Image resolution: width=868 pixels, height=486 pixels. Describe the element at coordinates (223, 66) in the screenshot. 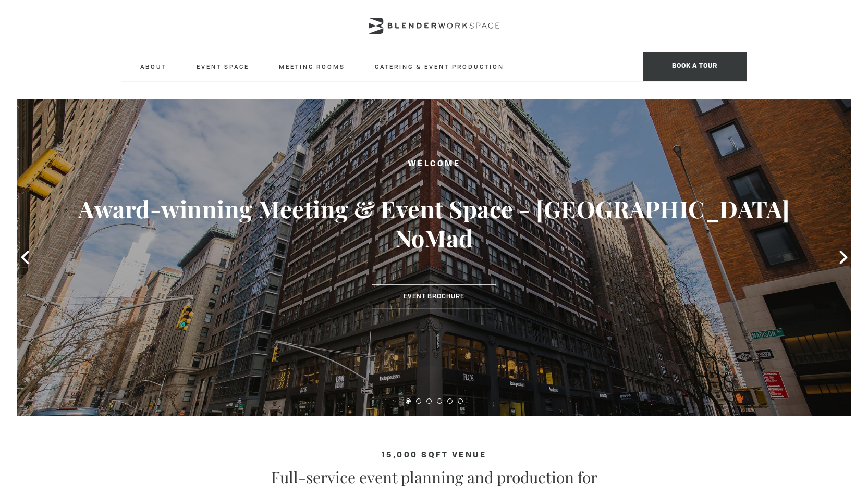

I see `a: Event Space` at that location.